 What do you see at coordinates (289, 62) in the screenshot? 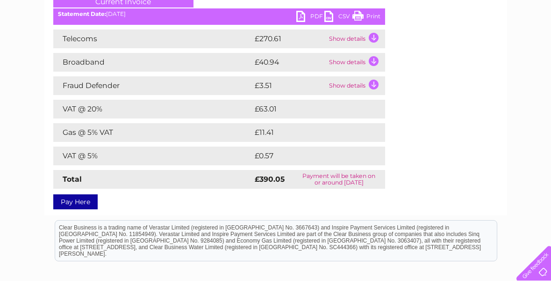
I see `td: £40.94` at bounding box center [289, 62].